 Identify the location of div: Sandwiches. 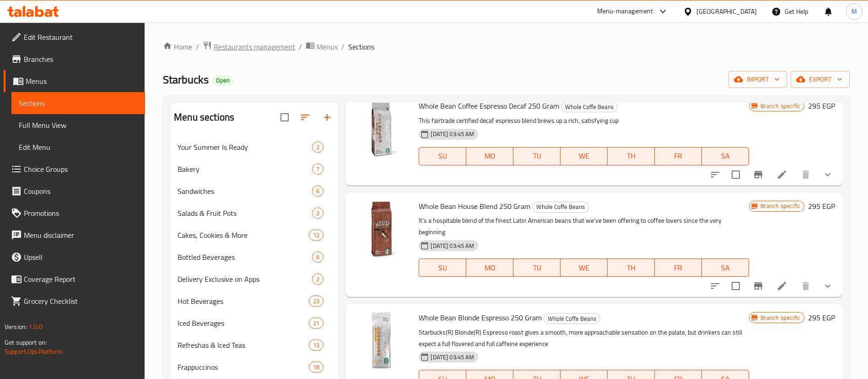
(245, 191).